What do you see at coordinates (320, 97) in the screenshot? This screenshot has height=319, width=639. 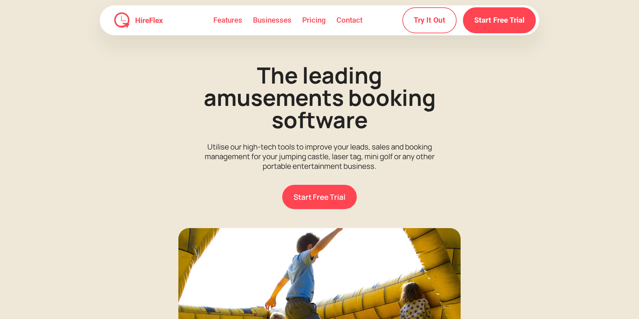 I see `strong: The leading amusements booking software` at bounding box center [320, 97].